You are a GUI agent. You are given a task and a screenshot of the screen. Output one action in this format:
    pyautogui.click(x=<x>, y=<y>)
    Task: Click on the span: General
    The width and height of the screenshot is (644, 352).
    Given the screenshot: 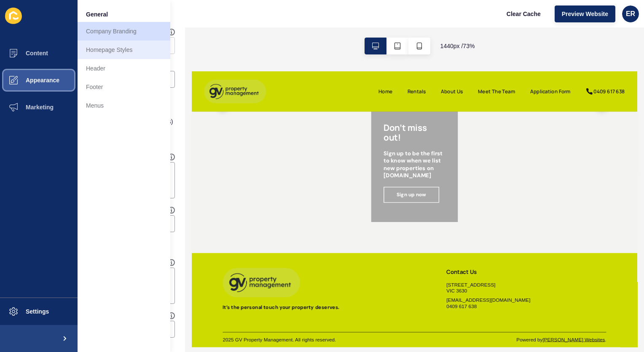 What is the action you would take?
    pyautogui.click(x=97, y=14)
    